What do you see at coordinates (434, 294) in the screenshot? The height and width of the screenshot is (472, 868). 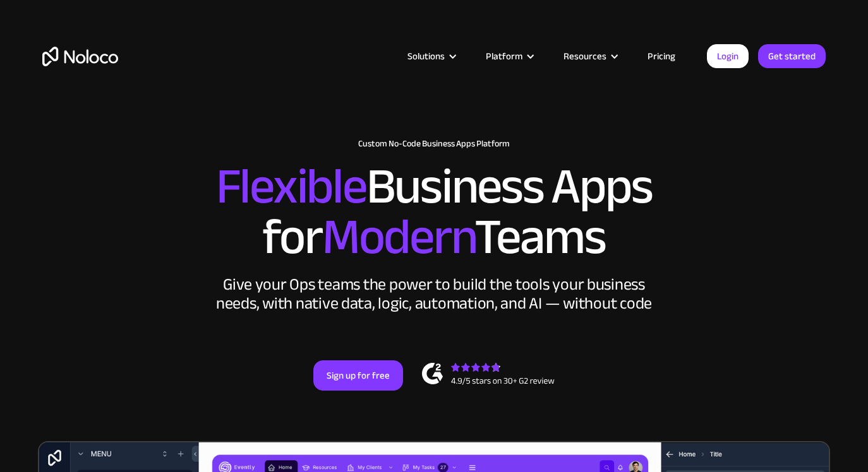 I see `div: Give your Ops teams the power to build the tools your business needs, with native data, logic, au...` at bounding box center [434, 294].